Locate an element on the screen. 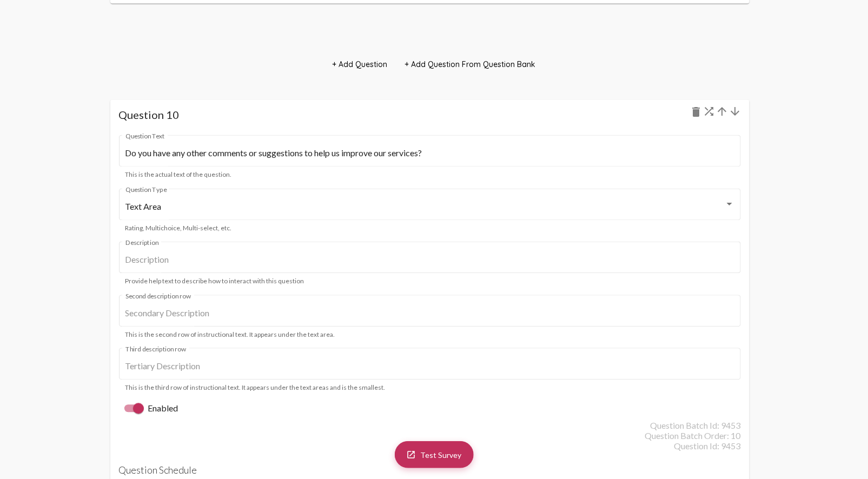 The width and height of the screenshot is (868, 479). a: Test Survey is located at coordinates (434, 455).